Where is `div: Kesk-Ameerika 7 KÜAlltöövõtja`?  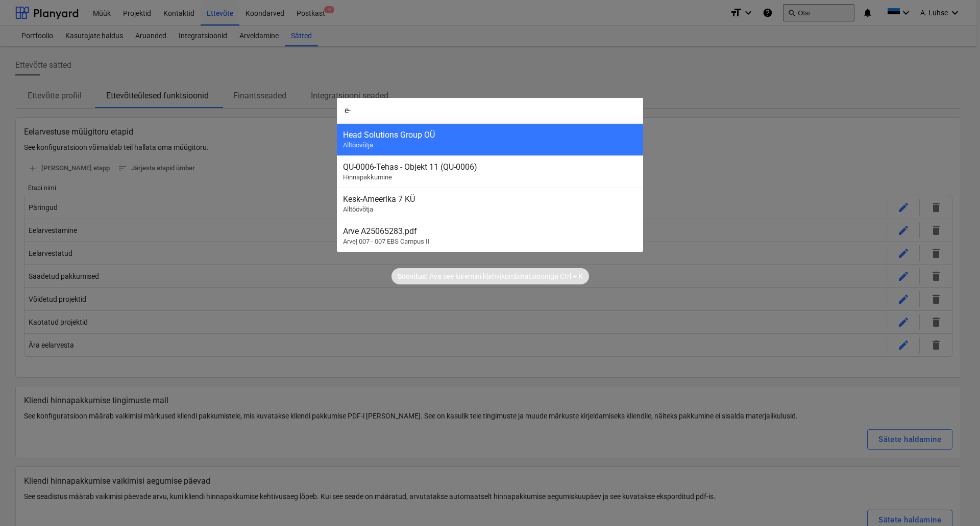
div: Kesk-Ameerika 7 KÜAlltöövõtja is located at coordinates (490, 203).